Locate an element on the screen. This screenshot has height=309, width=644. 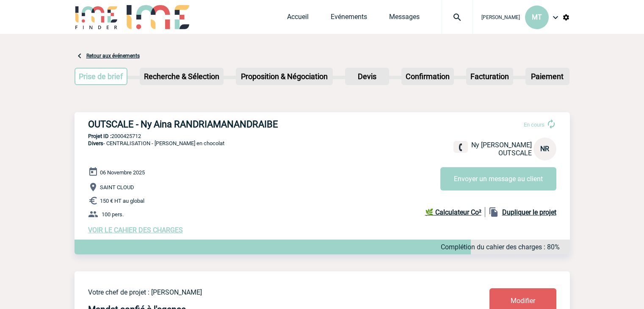
a: Evénements is located at coordinates (349, 19).